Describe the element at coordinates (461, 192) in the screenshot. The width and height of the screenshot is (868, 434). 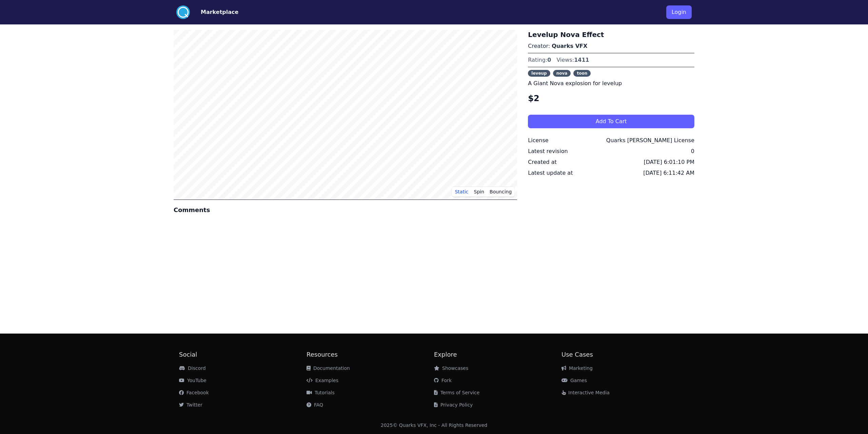
I see `button: Static` at that location.